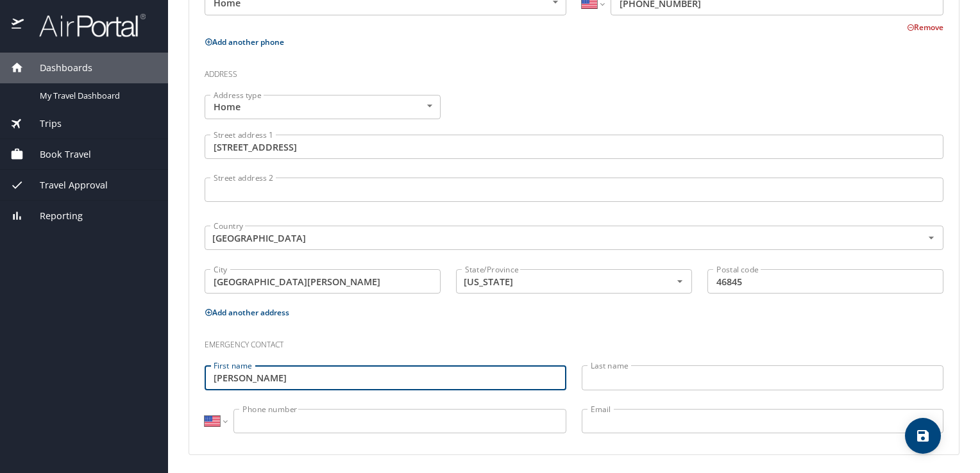  What do you see at coordinates (57, 154) in the screenshot?
I see `span: Book Travel` at bounding box center [57, 154].